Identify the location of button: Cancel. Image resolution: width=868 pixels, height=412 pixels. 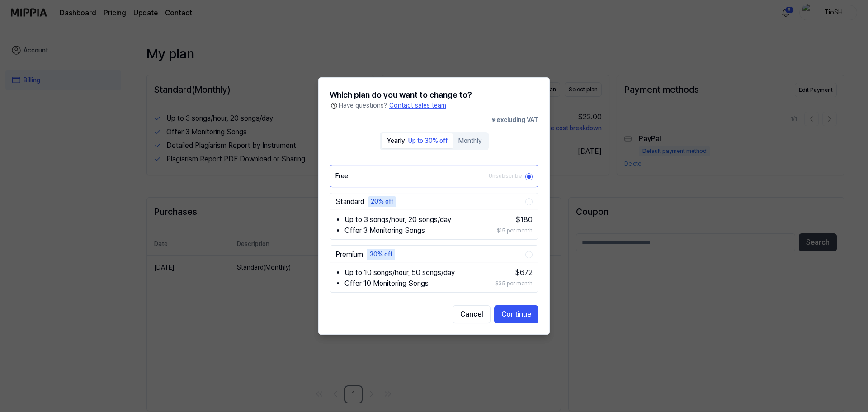
(472, 314).